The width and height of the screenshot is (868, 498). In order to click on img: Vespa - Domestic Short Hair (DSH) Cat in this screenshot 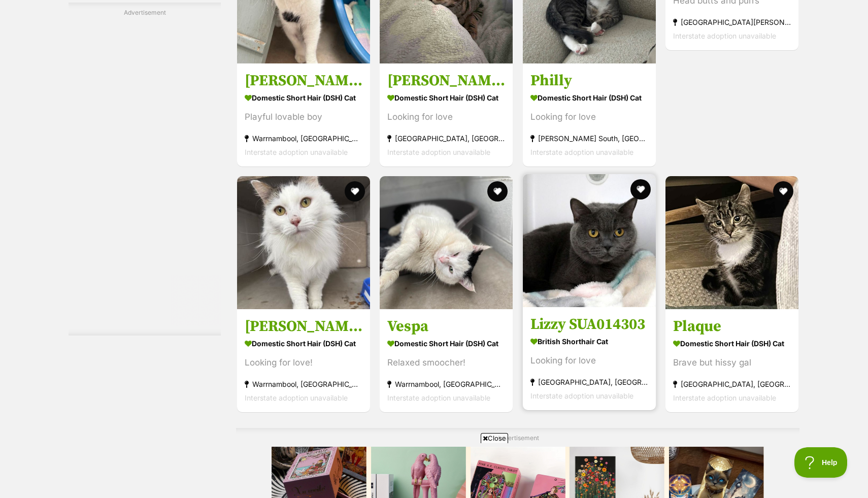, I will do `click(446, 243)`.